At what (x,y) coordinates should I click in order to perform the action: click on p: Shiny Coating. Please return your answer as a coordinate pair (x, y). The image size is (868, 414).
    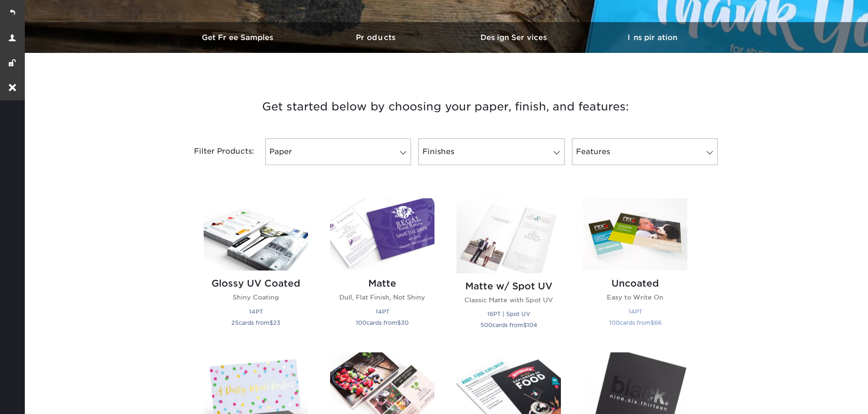
    Looking at the image, I should click on (256, 297).